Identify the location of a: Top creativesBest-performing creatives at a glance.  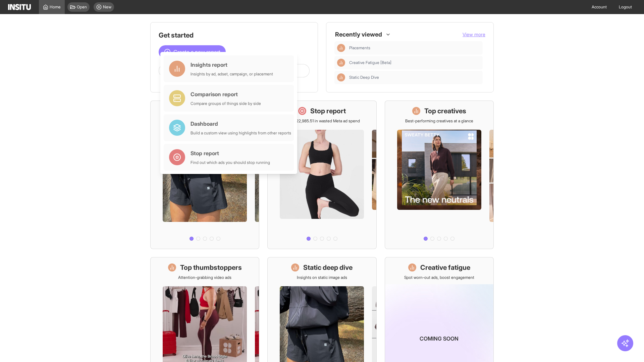
(439, 175).